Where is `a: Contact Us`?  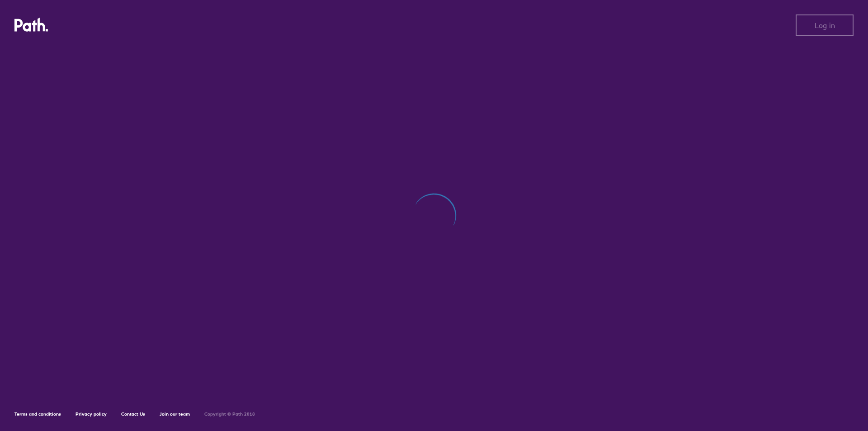 a: Contact Us is located at coordinates (133, 414).